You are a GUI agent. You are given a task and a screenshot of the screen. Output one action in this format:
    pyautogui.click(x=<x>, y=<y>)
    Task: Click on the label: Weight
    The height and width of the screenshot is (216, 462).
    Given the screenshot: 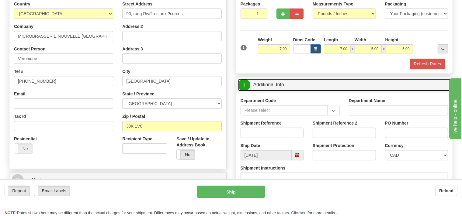 What is the action you would take?
    pyautogui.click(x=265, y=40)
    